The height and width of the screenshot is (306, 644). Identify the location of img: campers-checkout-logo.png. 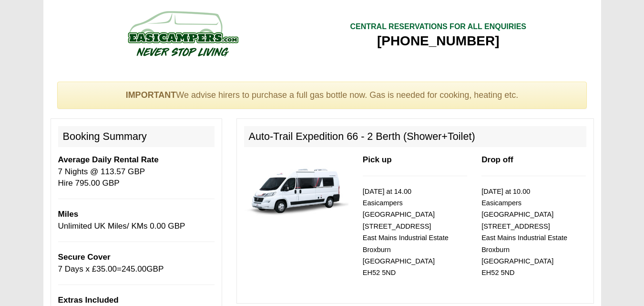
(183, 34).